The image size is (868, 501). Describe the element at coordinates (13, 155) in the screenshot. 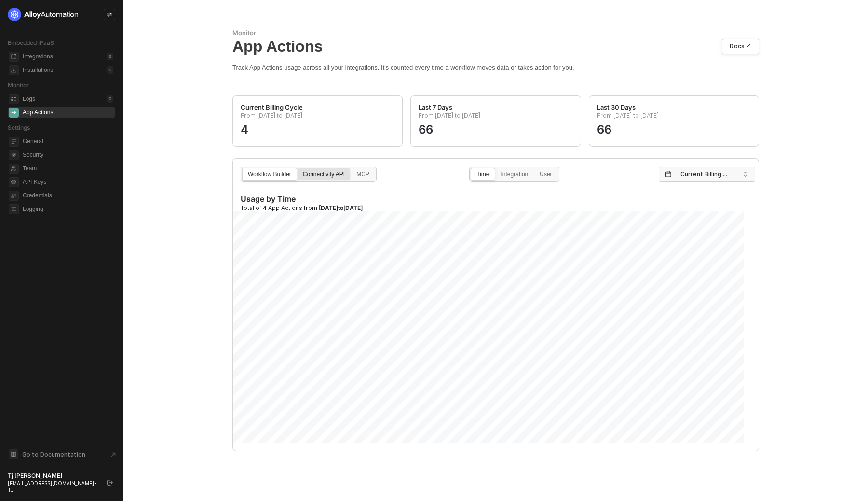

I see `span: security` at that location.